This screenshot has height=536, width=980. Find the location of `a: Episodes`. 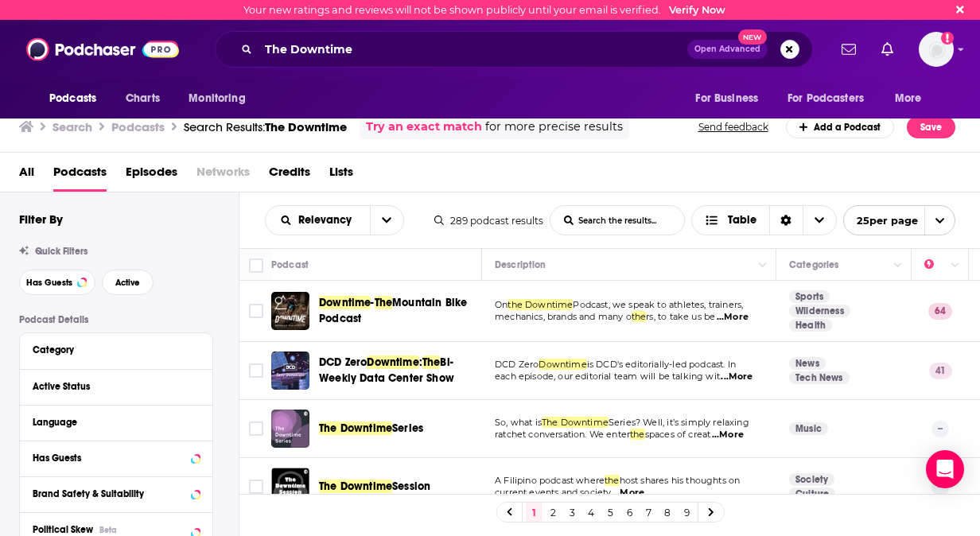

a: Episodes is located at coordinates (151, 175).